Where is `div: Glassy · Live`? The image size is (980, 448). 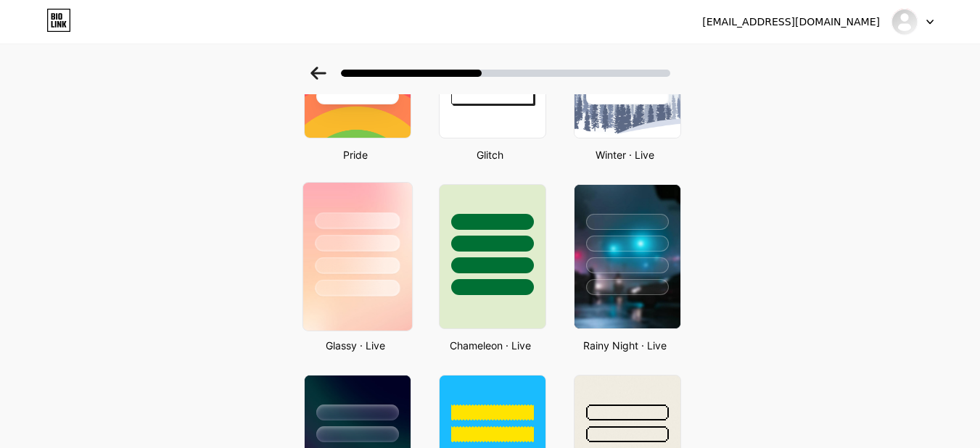
div: Glassy · Live is located at coordinates (355, 346).